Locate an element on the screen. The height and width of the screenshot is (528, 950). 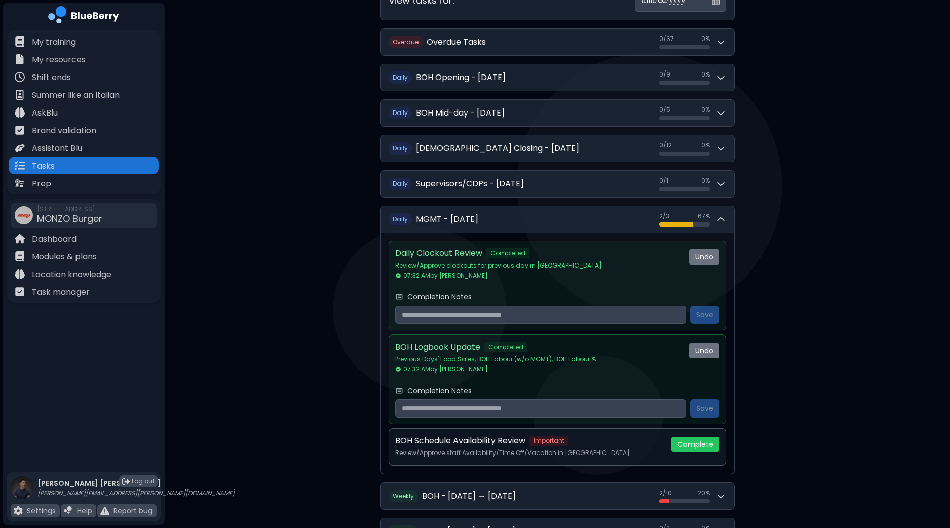
p: Dashboard is located at coordinates (54, 239).